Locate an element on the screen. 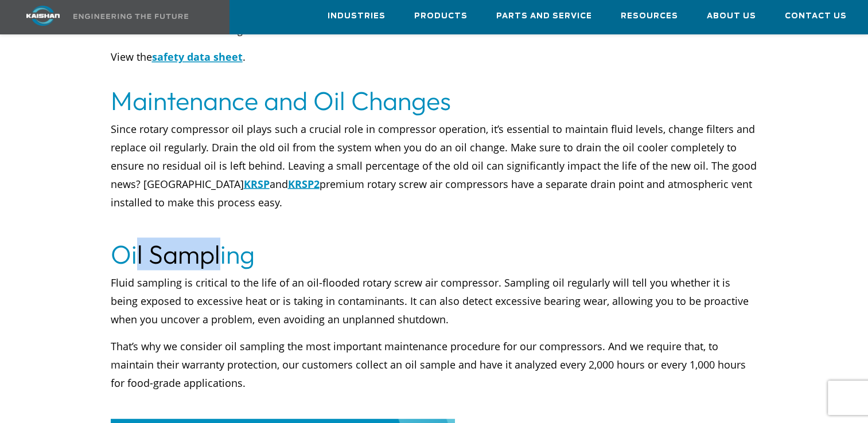 This screenshot has width=868, height=423. a: Products is located at coordinates (441, 16).